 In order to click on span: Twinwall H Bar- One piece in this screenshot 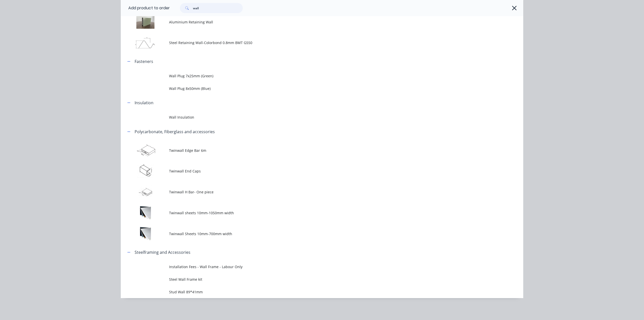, I will do `click(311, 192)`.